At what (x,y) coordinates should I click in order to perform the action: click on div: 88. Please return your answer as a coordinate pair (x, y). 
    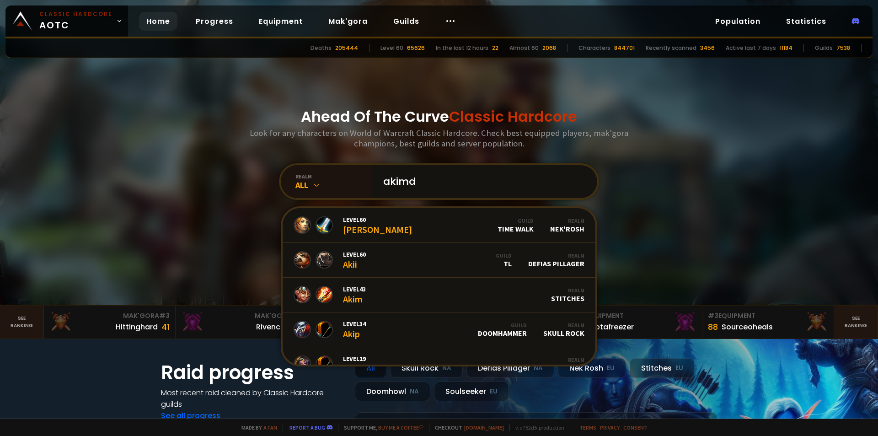
    Looking at the image, I should click on (713, 327).